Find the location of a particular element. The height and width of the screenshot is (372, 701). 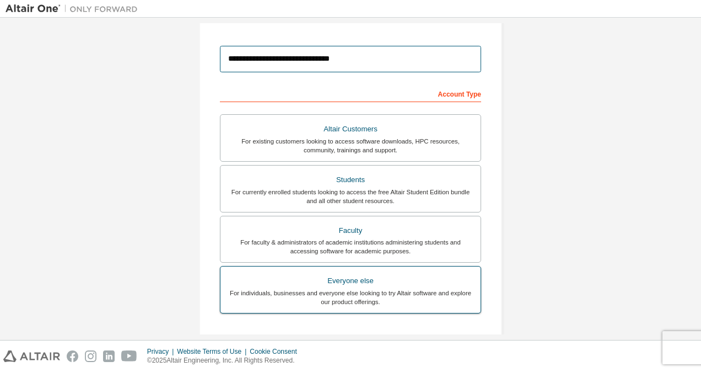

div: Everyone else is located at coordinates (351, 281).